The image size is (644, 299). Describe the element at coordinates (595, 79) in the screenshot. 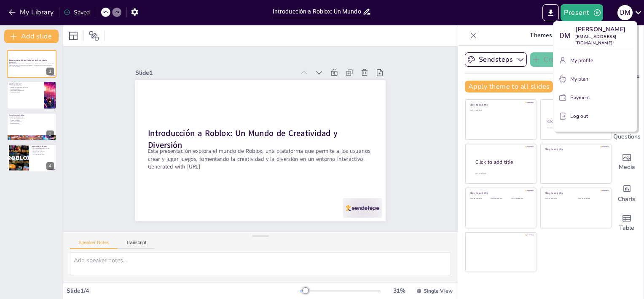

I see `button: My plan` at that location.